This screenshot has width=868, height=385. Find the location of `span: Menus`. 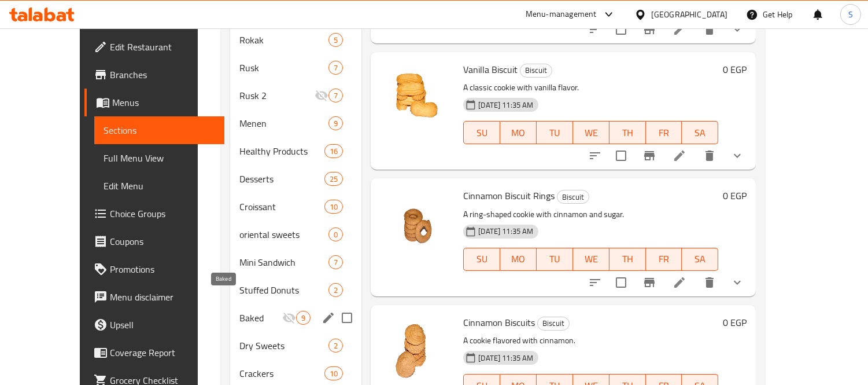

span: Menus is located at coordinates (163, 102).